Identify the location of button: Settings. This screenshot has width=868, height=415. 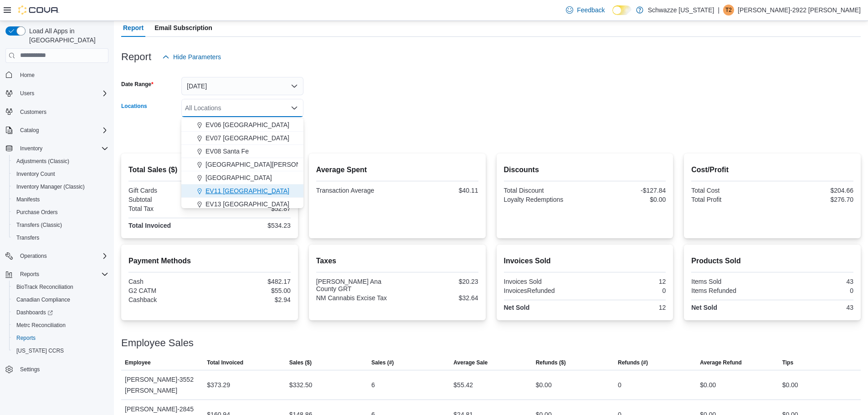
(57, 369).